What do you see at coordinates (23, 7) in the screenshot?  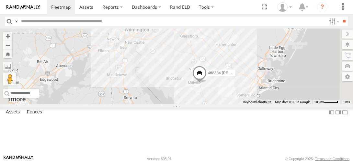 I see `img: rand-logo.svg` at bounding box center [23, 7].